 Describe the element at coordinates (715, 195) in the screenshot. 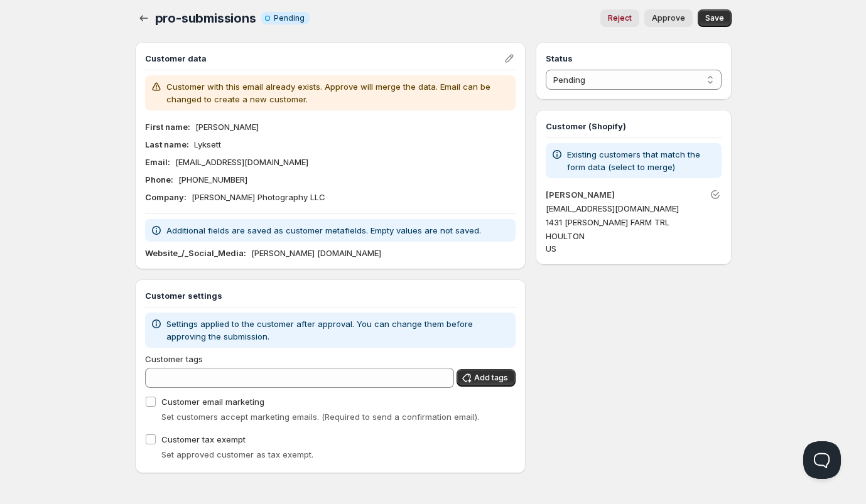

I see `button: Unlink` at that location.